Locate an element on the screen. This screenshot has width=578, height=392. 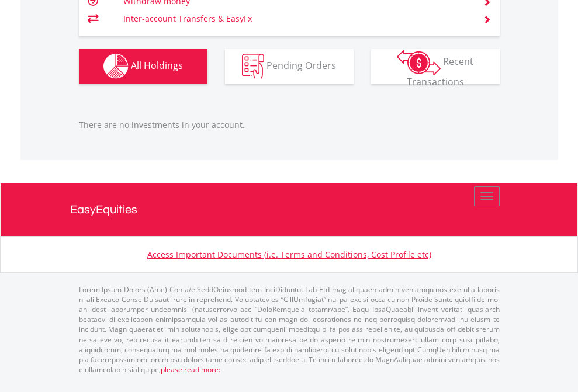
button: All Holdings is located at coordinates (143, 67).